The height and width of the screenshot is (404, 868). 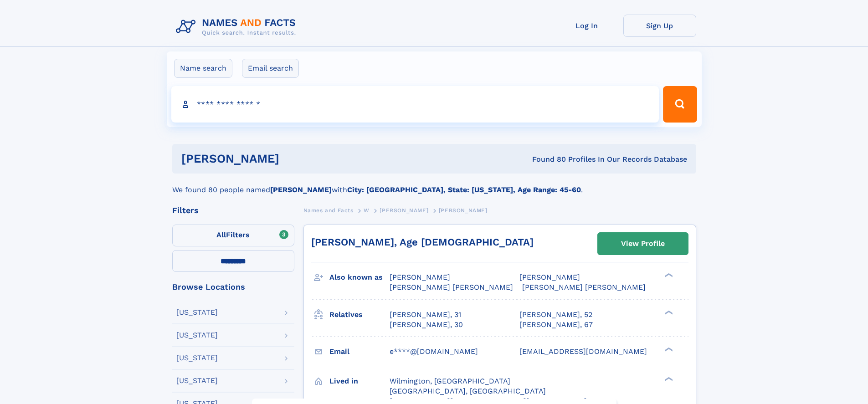 What do you see at coordinates (644, 244) in the screenshot?
I see `div: View Profile` at bounding box center [644, 244].